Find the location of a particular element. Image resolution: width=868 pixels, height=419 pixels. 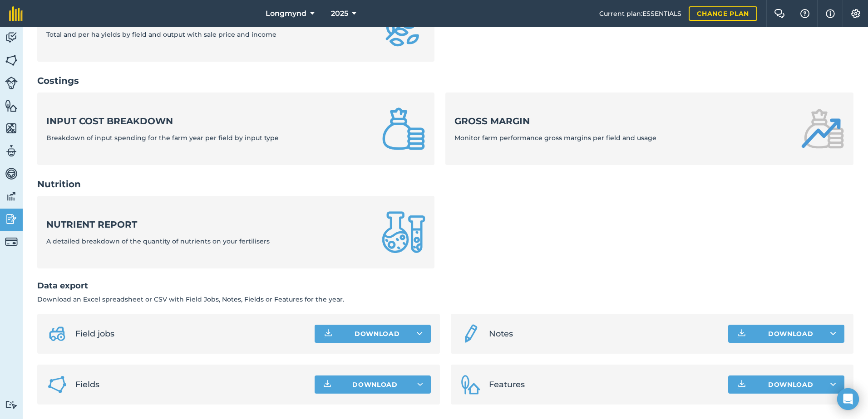

a: Change plan is located at coordinates (723, 14).